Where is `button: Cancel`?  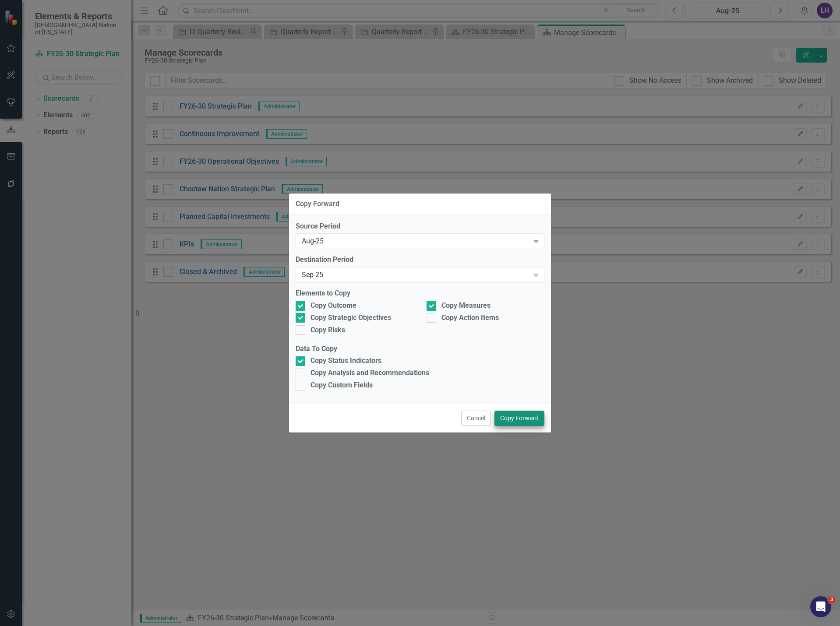
button: Cancel is located at coordinates (476, 418).